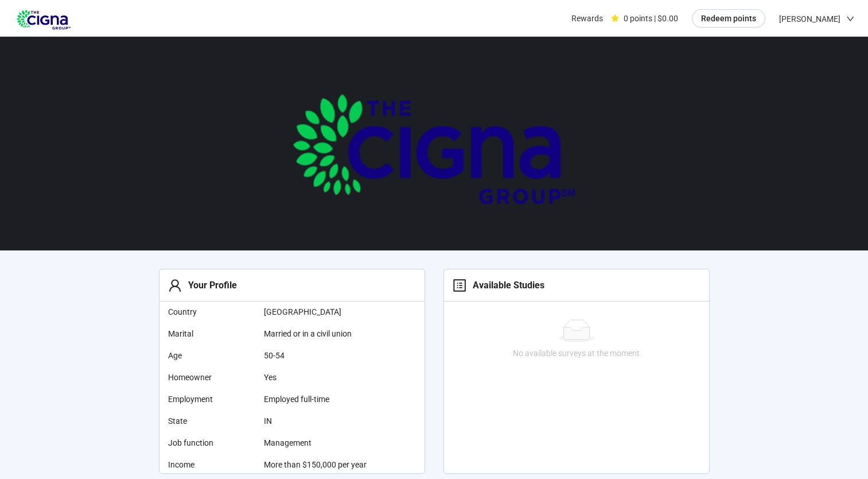 The width and height of the screenshot is (868, 479). What do you see at coordinates (211, 355) in the screenshot?
I see `span: Age` at bounding box center [211, 355].